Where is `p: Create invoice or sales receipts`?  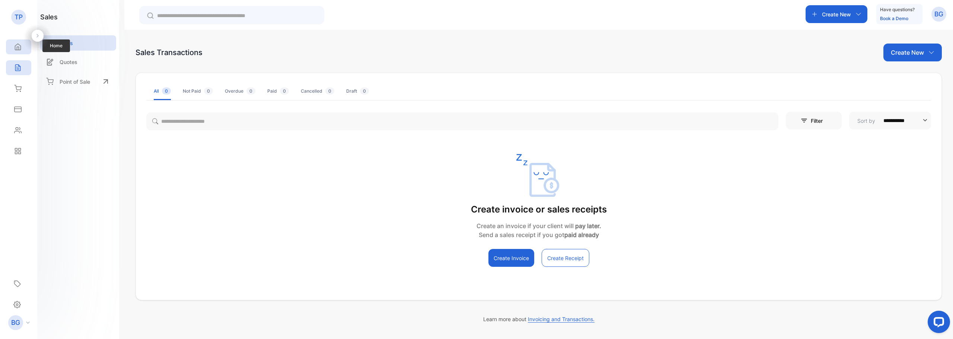
p: Create invoice or sales receipts is located at coordinates (539, 210).